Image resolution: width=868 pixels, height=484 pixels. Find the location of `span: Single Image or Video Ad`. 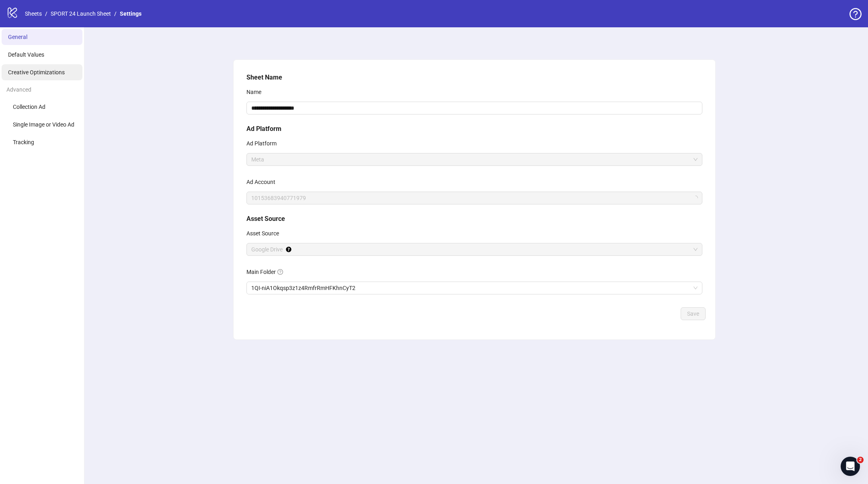

span: Single Image or Video Ad is located at coordinates (44, 125).